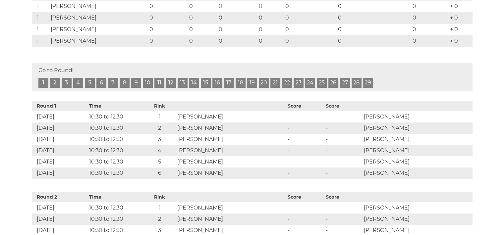  What do you see at coordinates (159, 151) in the screenshot?
I see `td: 4` at bounding box center [159, 151].